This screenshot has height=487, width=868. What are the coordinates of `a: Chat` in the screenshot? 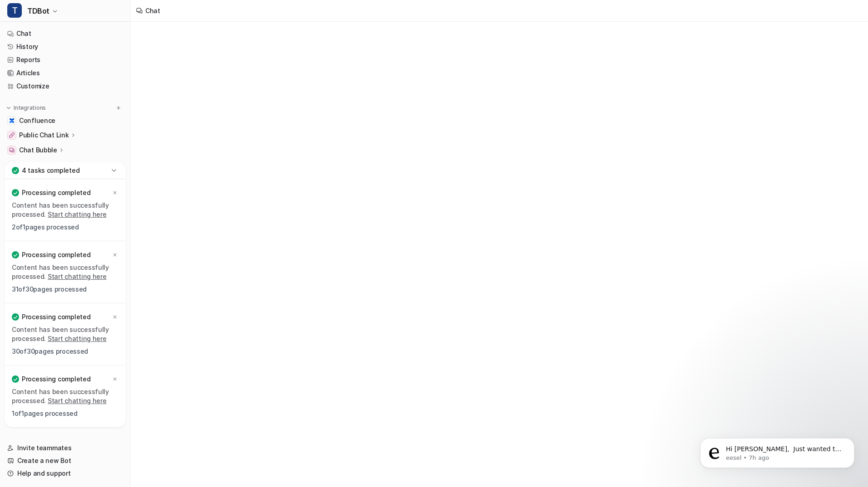 It's located at (65, 34).